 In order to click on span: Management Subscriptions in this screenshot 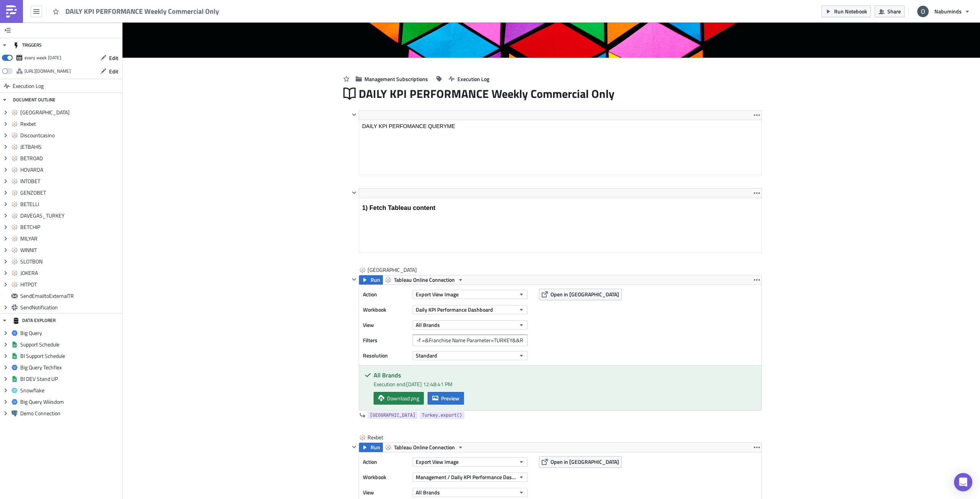, I will do `click(396, 79)`.